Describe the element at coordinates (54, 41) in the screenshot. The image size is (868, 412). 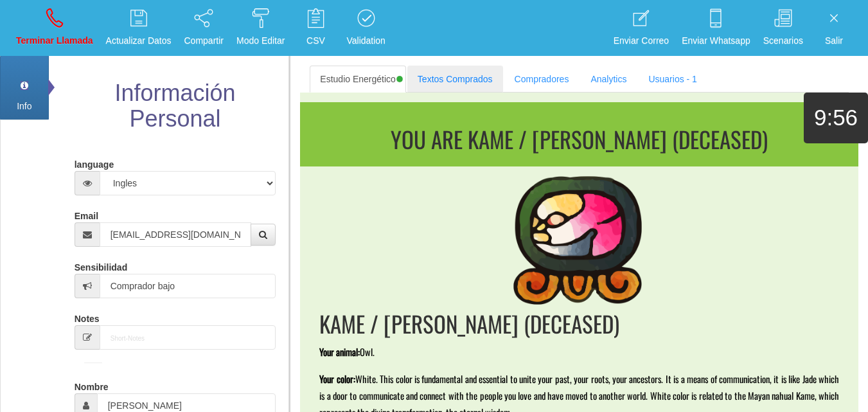
I see `p: Terminar Llamada` at that location.